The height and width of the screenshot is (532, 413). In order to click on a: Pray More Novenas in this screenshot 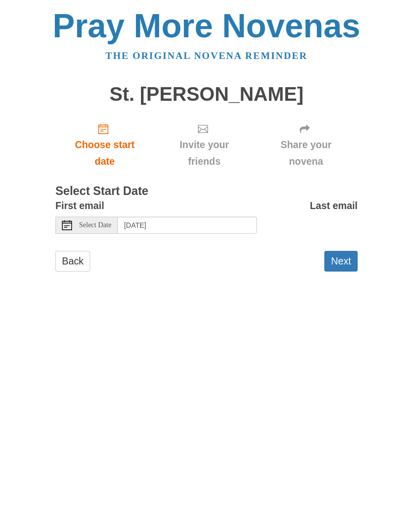, I will do `click(207, 25)`.